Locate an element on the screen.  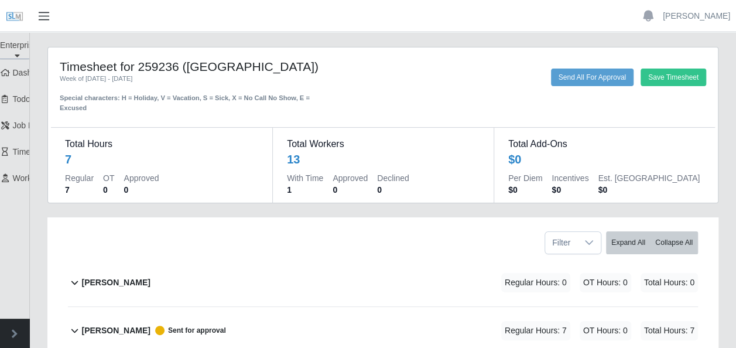
dd: 7 is located at coordinates (79, 190).